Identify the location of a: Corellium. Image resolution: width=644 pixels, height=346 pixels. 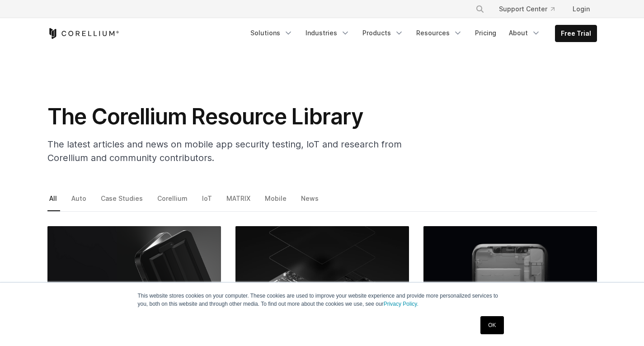
(173, 202).